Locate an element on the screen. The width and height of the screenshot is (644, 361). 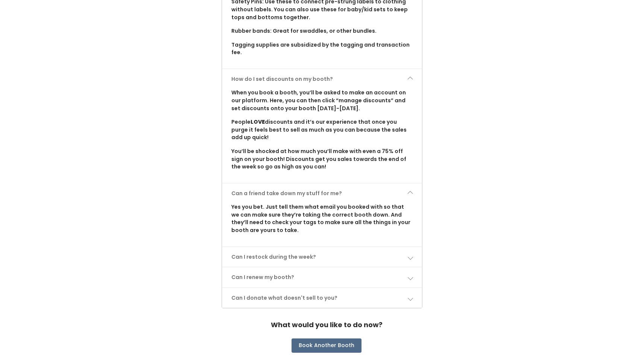
p: Yes you bet. Just tell them what email you booked with so that we can make sure they’re taking th... is located at coordinates (322, 218).